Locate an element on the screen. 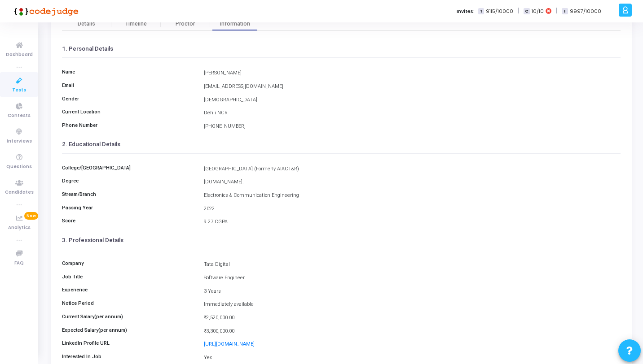 The image size is (643, 364). h3: 2. Educational Details is located at coordinates (341, 145).